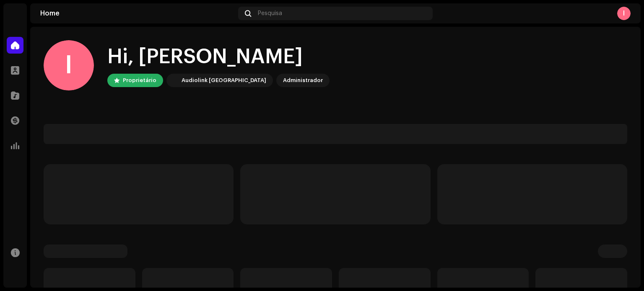 The width and height of the screenshot is (644, 291). Describe the element at coordinates (173, 80) in the screenshot. I see `img: 730b9dfe-18b5-4111-b483-f30b0c182d82` at that location.